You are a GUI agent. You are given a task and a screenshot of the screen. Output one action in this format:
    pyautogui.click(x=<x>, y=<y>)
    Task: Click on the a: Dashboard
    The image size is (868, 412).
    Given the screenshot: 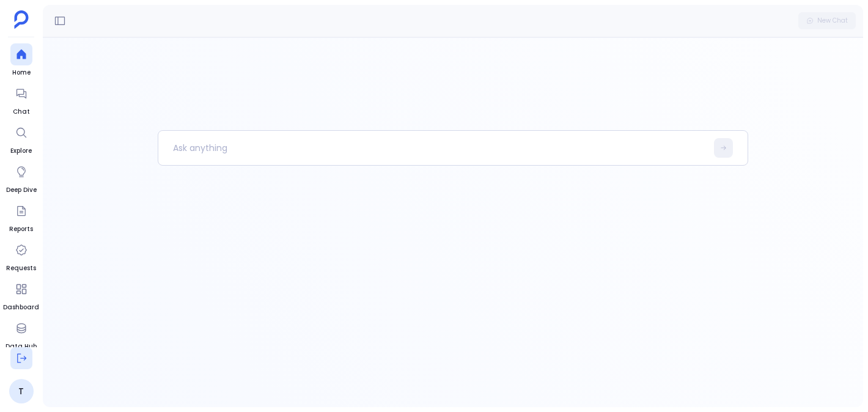 What is the action you would take?
    pyautogui.click(x=21, y=295)
    